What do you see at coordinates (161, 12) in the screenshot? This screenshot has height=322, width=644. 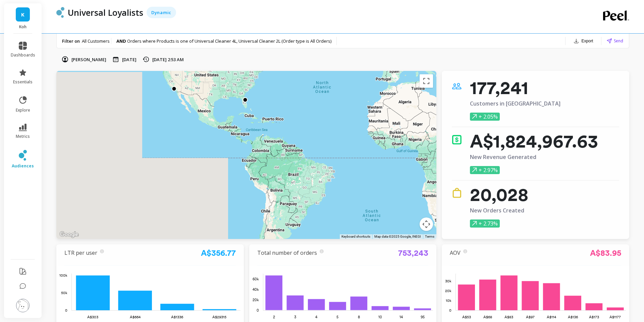 I see `div: Dynamic` at bounding box center [161, 12].